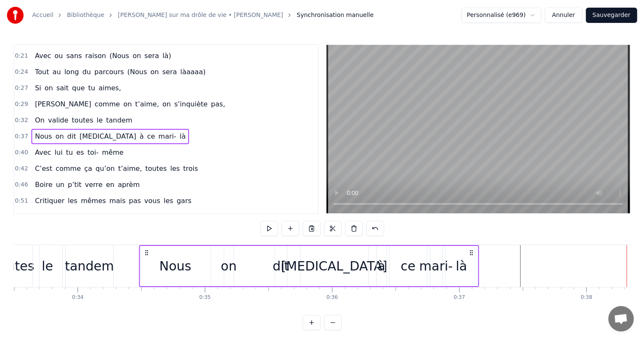 This screenshot has width=644, height=340. I want to click on span: p’tit, so click(74, 184).